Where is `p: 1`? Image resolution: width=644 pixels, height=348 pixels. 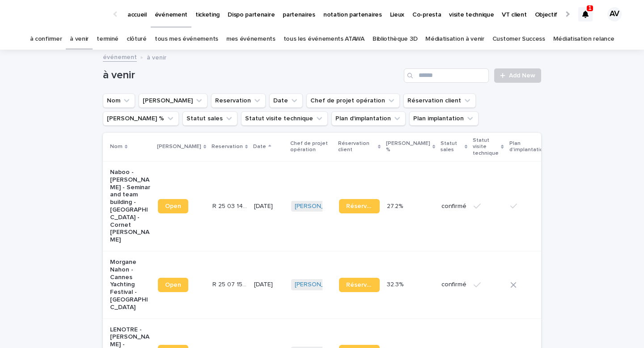 p: 1 is located at coordinates (590, 8).